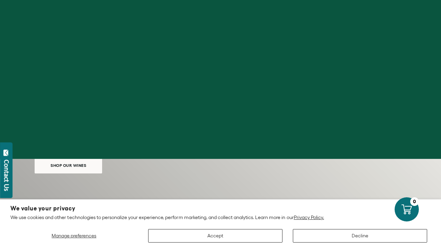  What do you see at coordinates (74, 236) in the screenshot?
I see `button: Manage preferences` at bounding box center [74, 236].